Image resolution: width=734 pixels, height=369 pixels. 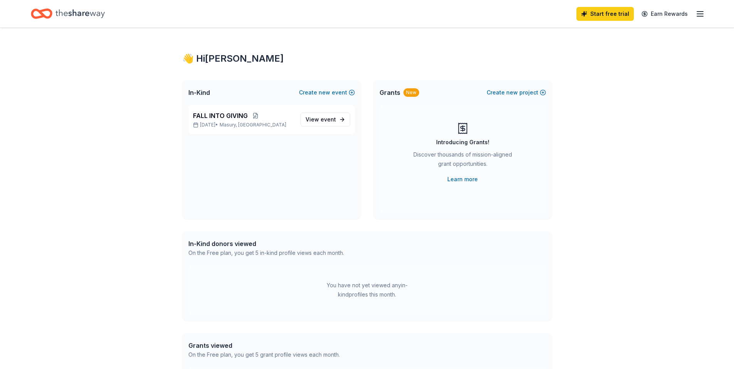 I want to click on span: FALL INTO GIVING, so click(x=220, y=116).